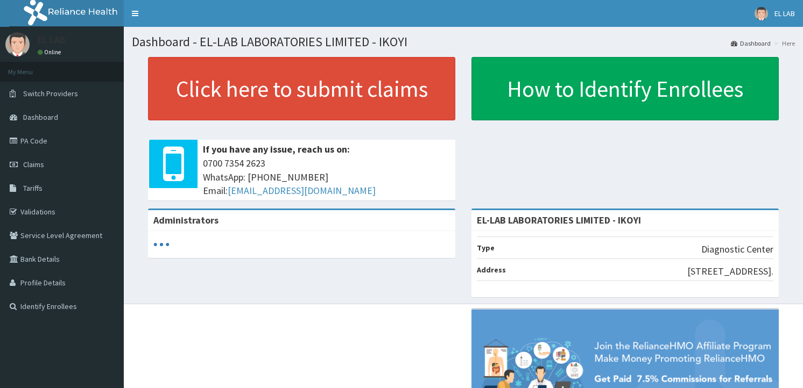  Describe the element at coordinates (161, 245) in the screenshot. I see `svg: audio-loading` at that location.